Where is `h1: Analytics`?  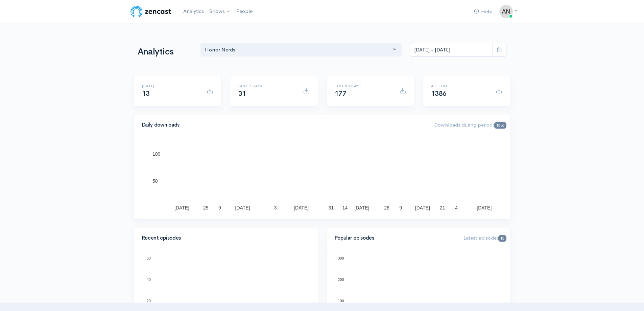
h1: Analytics is located at coordinates (165, 52).